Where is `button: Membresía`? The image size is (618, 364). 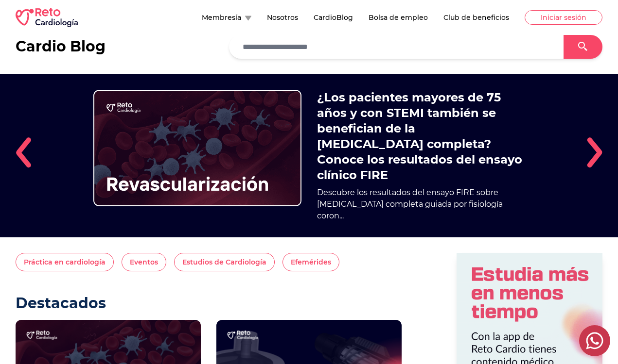 button: Membresía is located at coordinates (227, 18).